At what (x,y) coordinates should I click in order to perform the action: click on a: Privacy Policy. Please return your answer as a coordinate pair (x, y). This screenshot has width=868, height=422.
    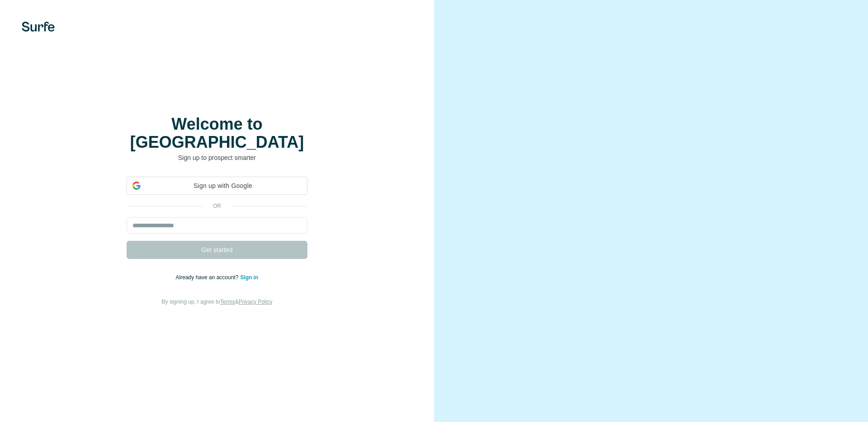
    Looking at the image, I should click on (255, 302).